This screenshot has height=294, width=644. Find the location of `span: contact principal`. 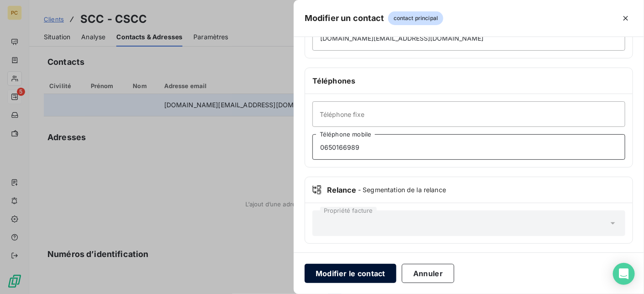

span: contact principal is located at coordinates (416, 18).